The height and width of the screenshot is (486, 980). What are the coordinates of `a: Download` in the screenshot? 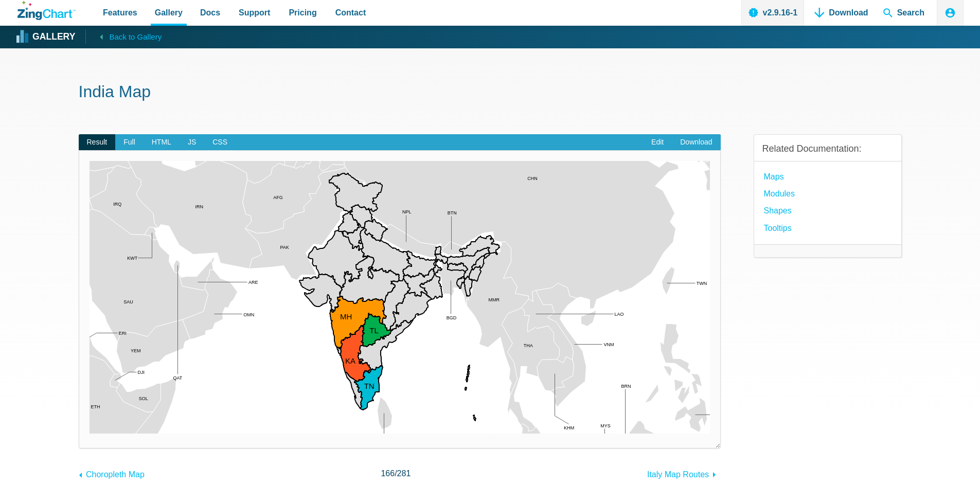 It's located at (696, 142).